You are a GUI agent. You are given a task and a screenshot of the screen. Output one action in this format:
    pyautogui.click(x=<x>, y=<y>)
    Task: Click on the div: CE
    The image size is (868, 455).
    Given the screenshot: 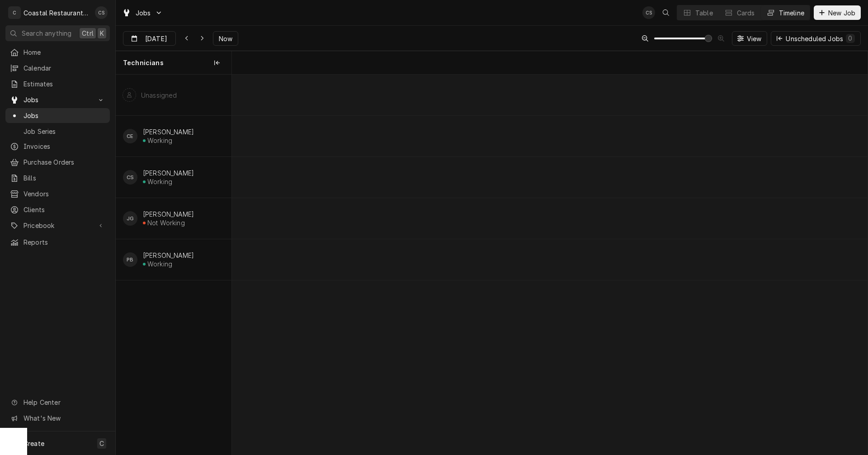 What is the action you would take?
    pyautogui.click(x=130, y=136)
    